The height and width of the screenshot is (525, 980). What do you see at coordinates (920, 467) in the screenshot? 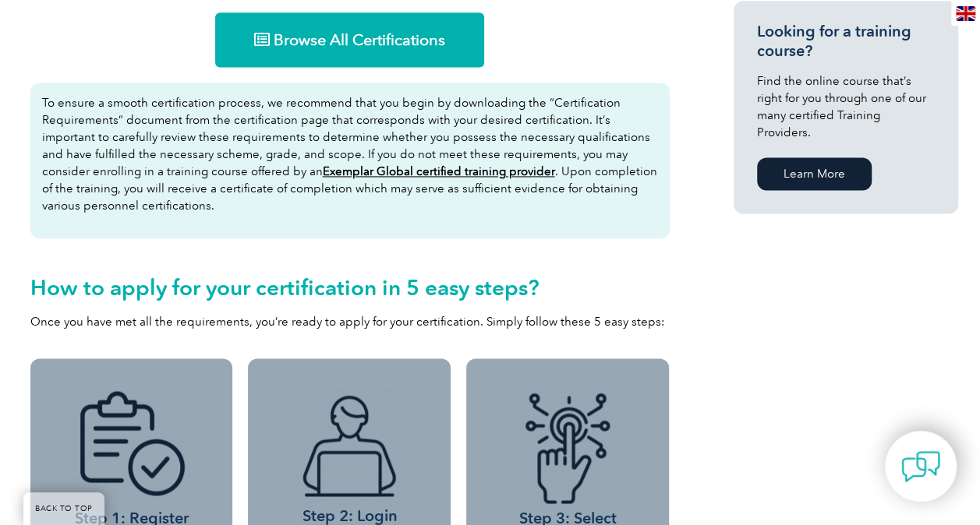
I see `img: contact-chat.png` at bounding box center [920, 467].